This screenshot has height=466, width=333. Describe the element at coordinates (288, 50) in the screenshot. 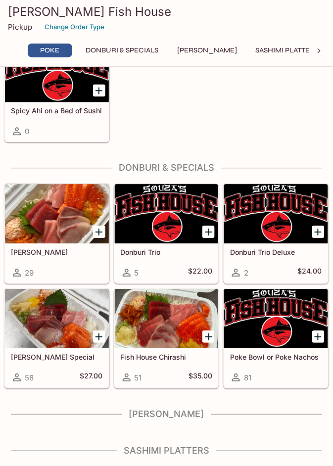

I see `button: Sashimi Platters` at that location.